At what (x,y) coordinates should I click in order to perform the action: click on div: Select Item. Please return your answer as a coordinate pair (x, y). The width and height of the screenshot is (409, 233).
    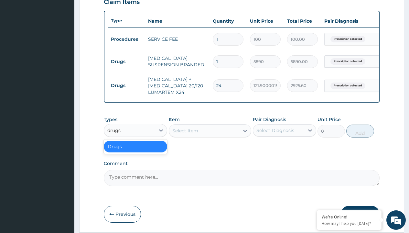
    Looking at the image, I should click on (185, 131).